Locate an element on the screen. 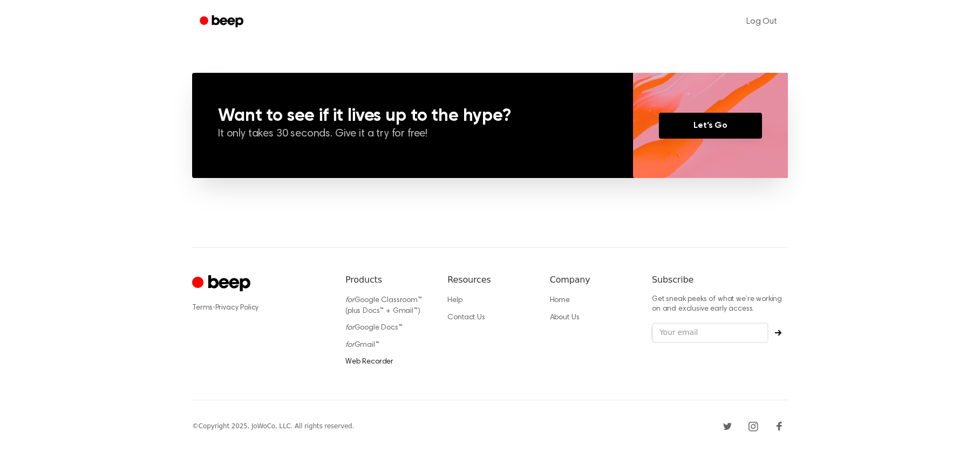 The image size is (980, 452). a: Instagram is located at coordinates (753, 426).